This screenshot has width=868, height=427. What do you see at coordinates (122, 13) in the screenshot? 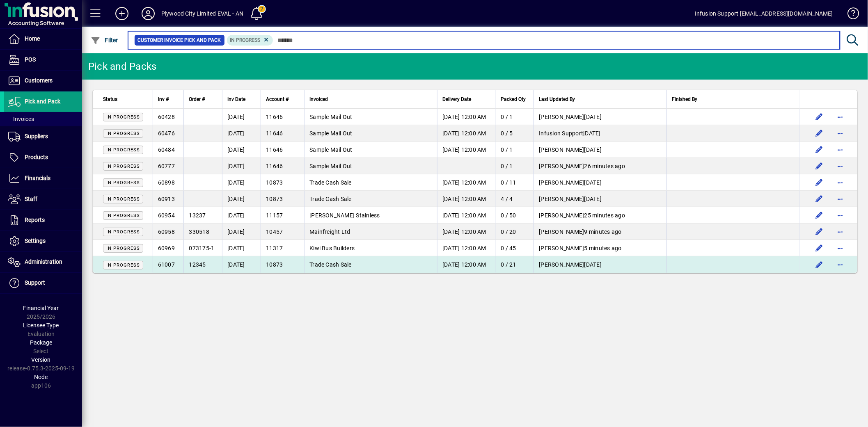
I see `button: Add` at bounding box center [122, 13].